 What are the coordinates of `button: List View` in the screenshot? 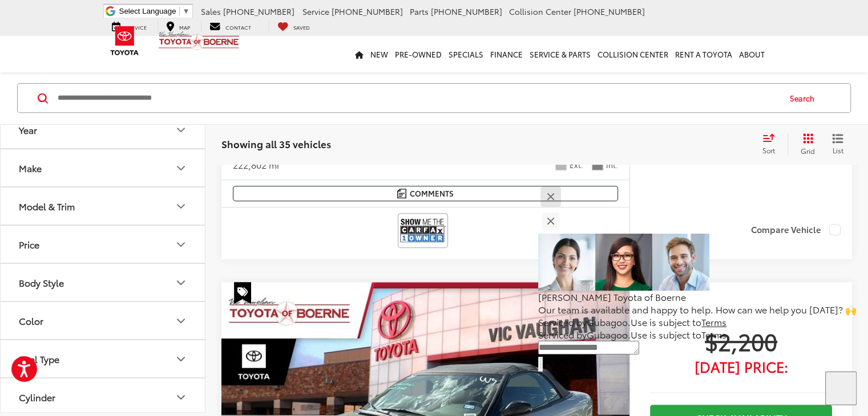 It's located at (838, 144).